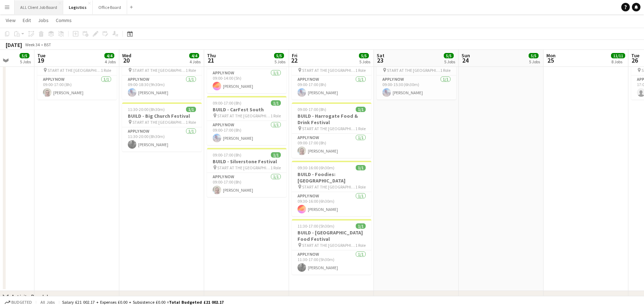  I want to click on span: Sun, so click(466, 56).